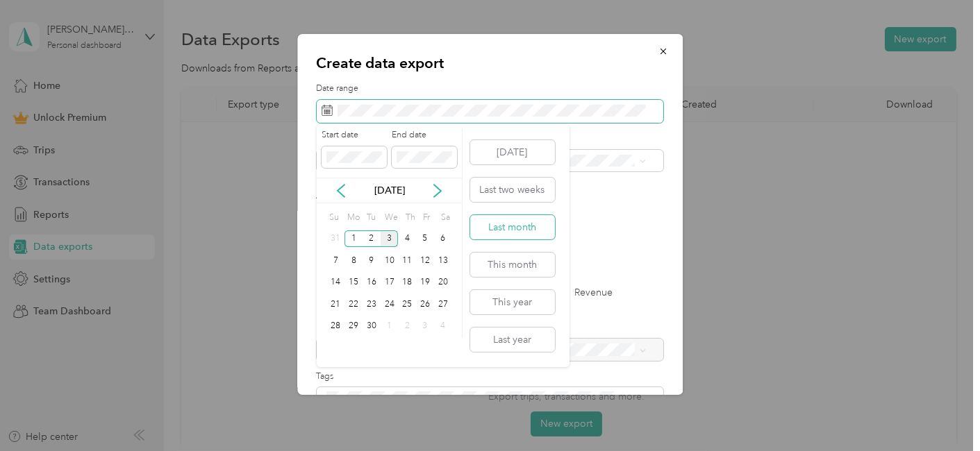  What do you see at coordinates (390, 304) in the screenshot?
I see `div: 24` at bounding box center [390, 304].